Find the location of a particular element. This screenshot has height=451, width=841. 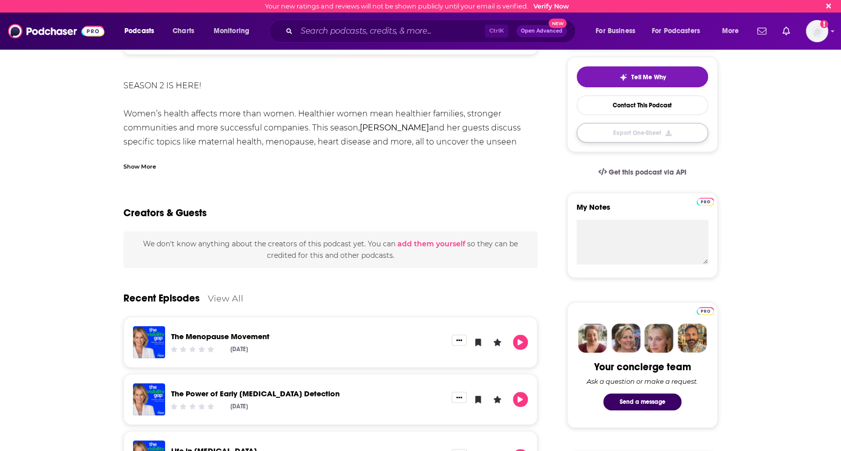

span: For Business is located at coordinates (615, 31).